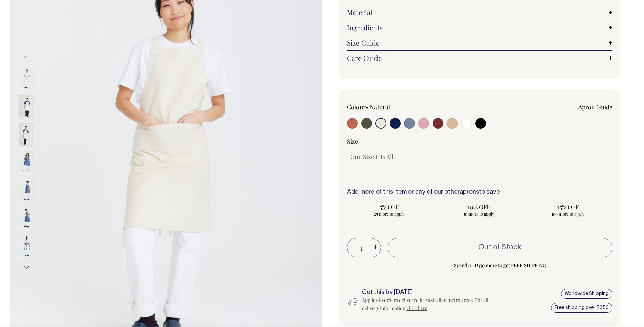  Describe the element at coordinates (372, 157) in the screenshot. I see `input: One Size Fits All` at that location.